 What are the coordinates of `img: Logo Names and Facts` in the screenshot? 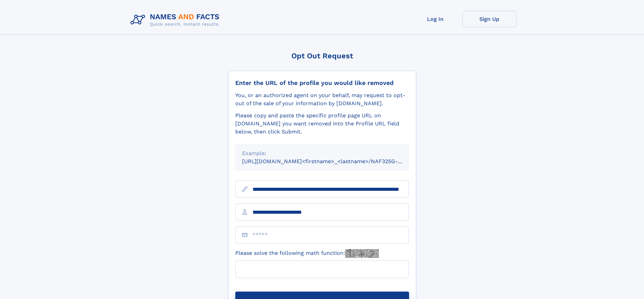 It's located at (176, 20).